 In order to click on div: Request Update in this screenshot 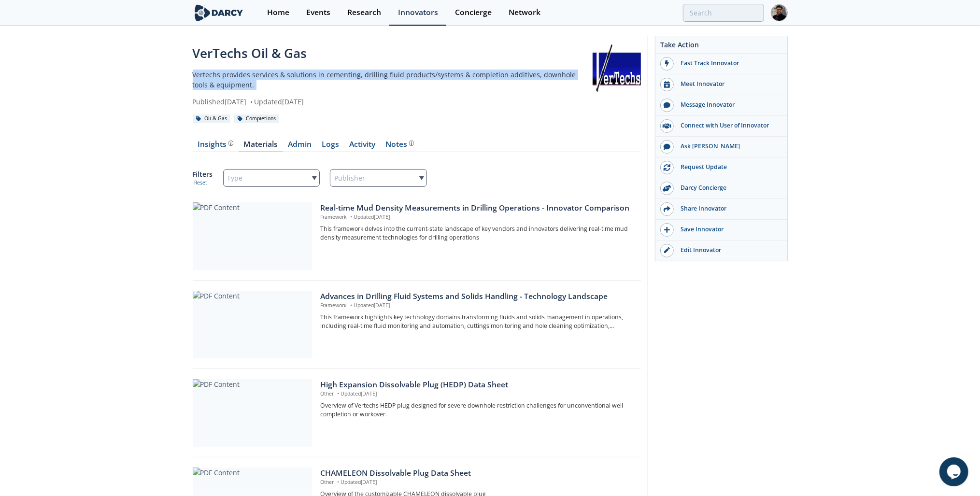, I will do `click(728, 167)`.